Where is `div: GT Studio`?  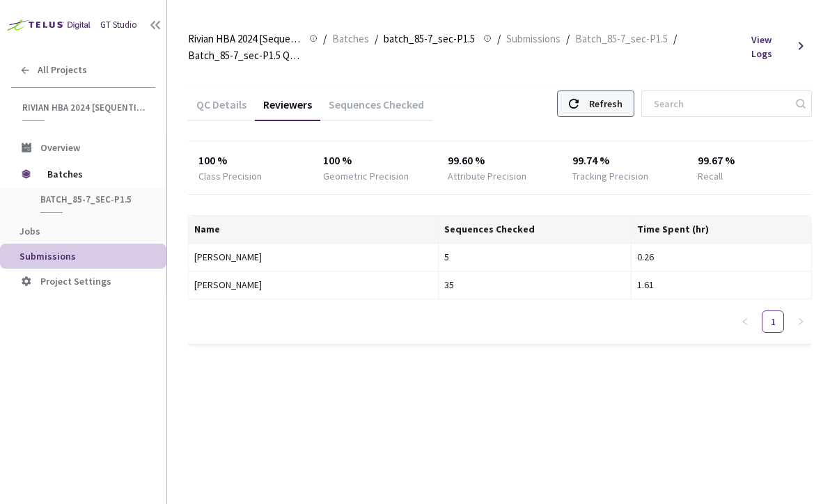
div: GT Studio is located at coordinates (119, 25).